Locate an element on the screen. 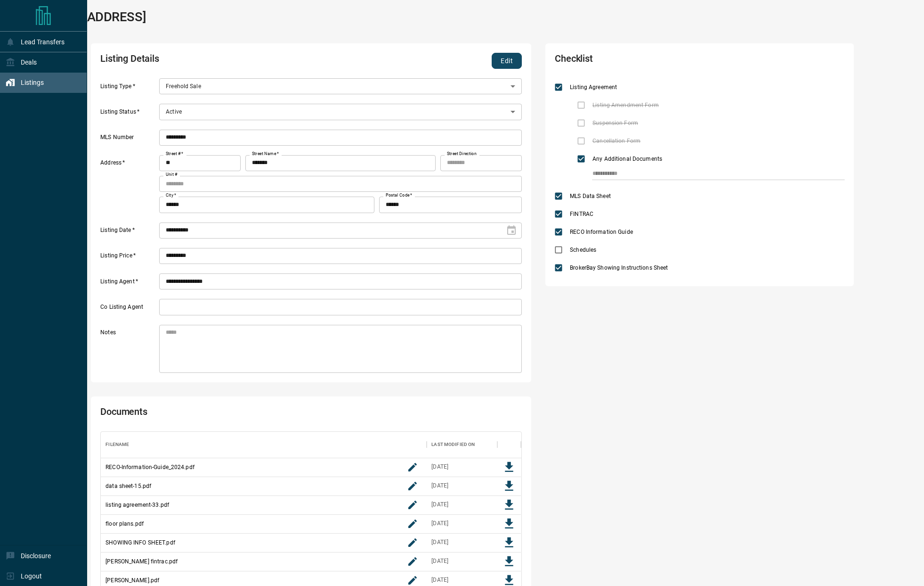  label: Address is located at coordinates (129, 186).